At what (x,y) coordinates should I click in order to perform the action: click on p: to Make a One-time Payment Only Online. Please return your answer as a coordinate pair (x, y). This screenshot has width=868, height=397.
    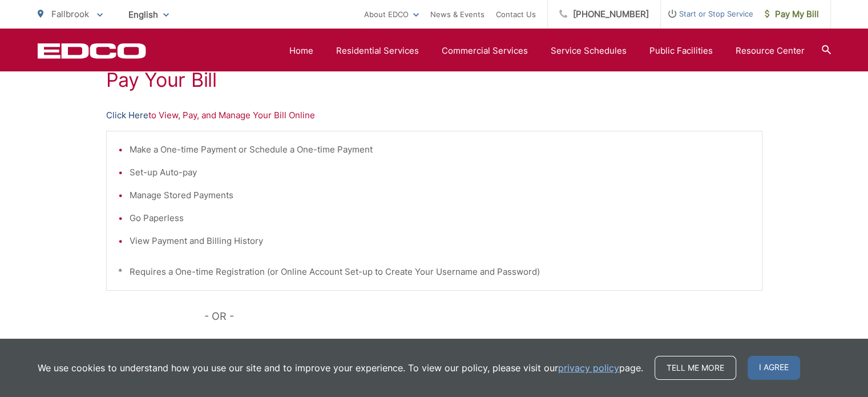
    Looking at the image, I should click on (434, 343).